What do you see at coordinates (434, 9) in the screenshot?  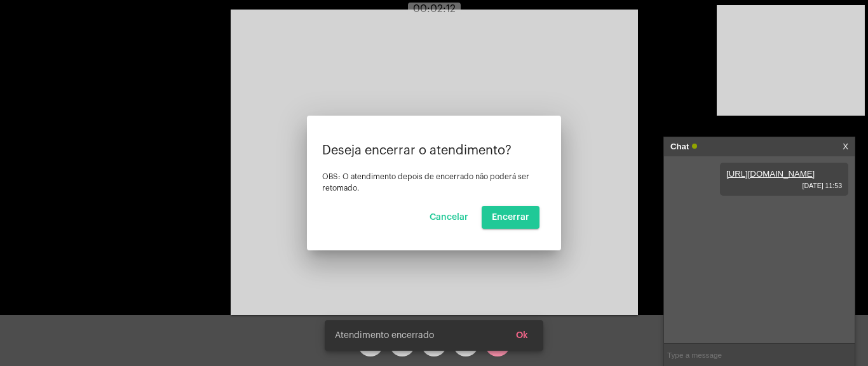 I see `span: 00:02:12` at bounding box center [434, 9].